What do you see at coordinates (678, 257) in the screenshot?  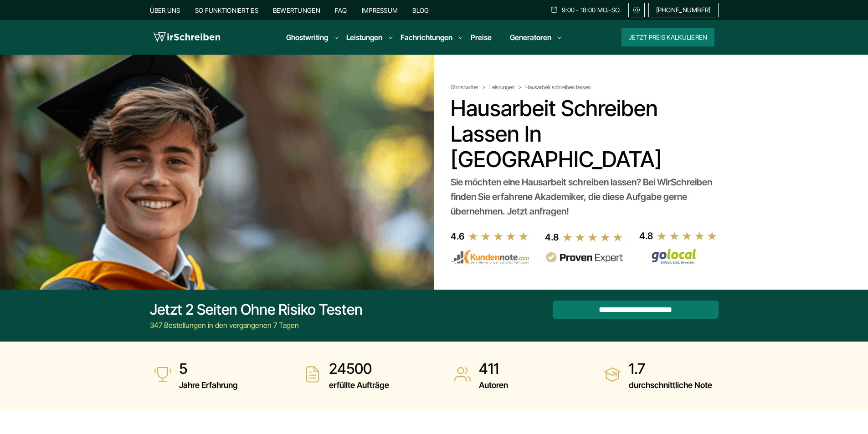 I see `img: Wirschreiben Bewertungen` at bounding box center [678, 257].